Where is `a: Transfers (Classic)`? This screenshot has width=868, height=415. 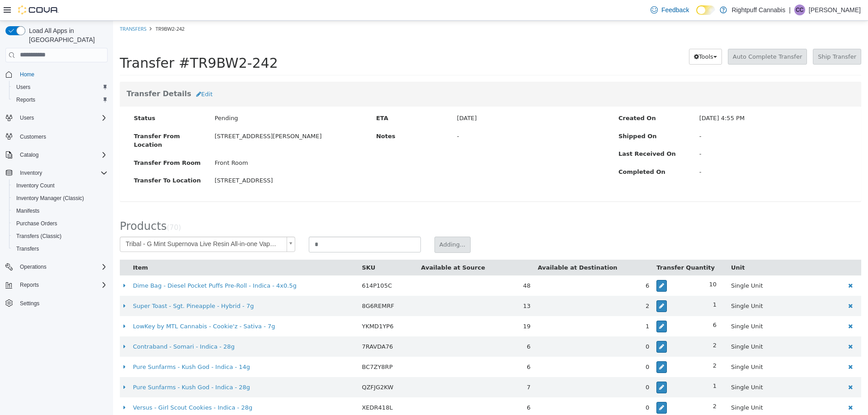
a: Transfers (Classic) is located at coordinates (39, 237).